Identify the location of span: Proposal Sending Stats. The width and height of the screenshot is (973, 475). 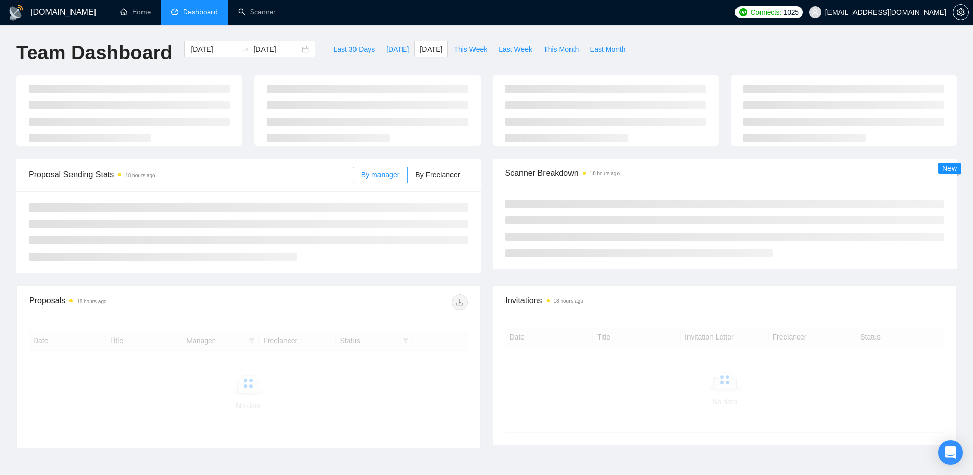
(191, 174).